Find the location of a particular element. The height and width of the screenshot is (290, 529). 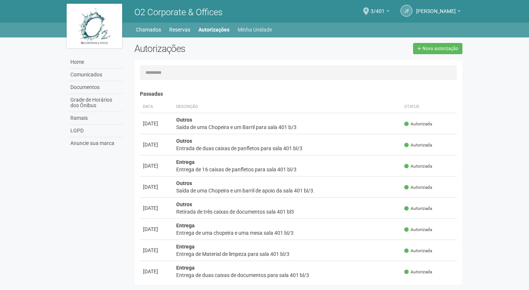

div: Entrada de duas caixas de panfletos para sala 401 bl/3 is located at coordinates (287, 148).